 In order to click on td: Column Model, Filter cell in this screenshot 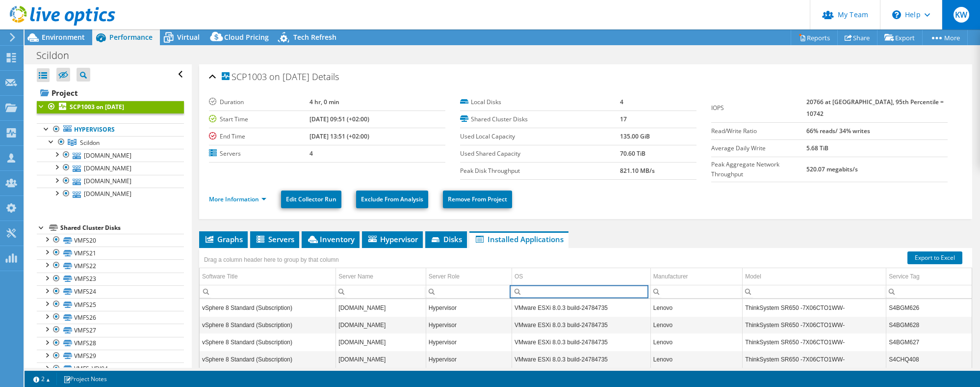, I will do `click(814, 291)`.